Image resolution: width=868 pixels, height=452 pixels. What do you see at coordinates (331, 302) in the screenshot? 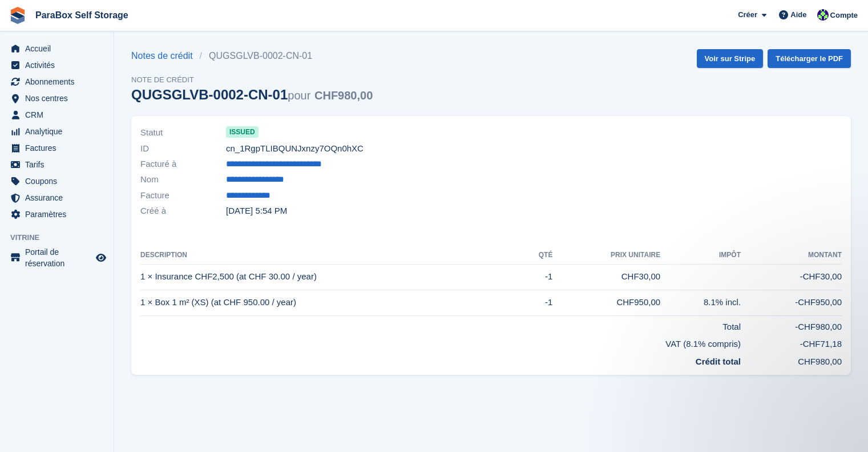
I see `td: 1 × Box 1 m² (XS) (at CHF 950.00 / year)` at bounding box center [331, 302].